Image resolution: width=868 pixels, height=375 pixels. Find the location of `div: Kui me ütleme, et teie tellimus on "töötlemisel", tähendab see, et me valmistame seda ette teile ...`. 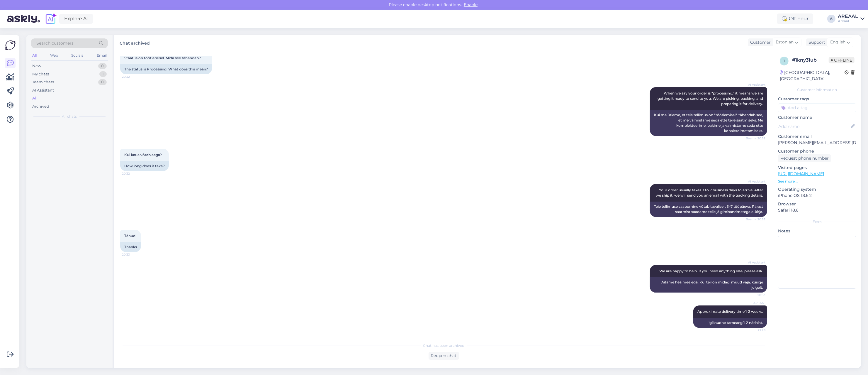

div: Kui me ütleme, et teie tellimus on "töötlemisel", tähendab see, et me valmistame seda ette teile ... is located at coordinates (709, 123).